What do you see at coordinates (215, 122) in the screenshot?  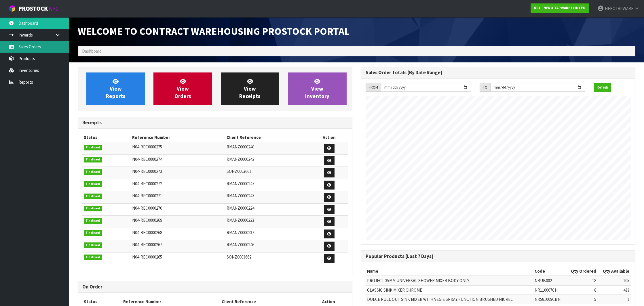 I see `h3: Receipts` at bounding box center [215, 122].